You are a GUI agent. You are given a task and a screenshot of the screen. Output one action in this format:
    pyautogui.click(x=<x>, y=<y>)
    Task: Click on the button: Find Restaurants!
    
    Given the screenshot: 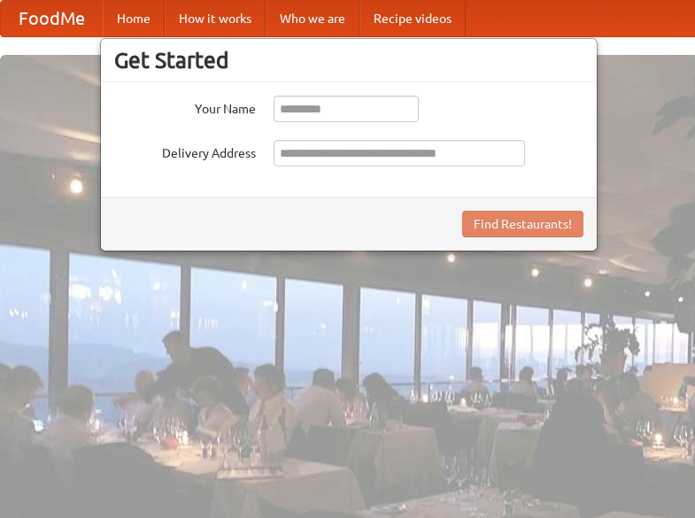 What is the action you would take?
    pyautogui.click(x=522, y=224)
    